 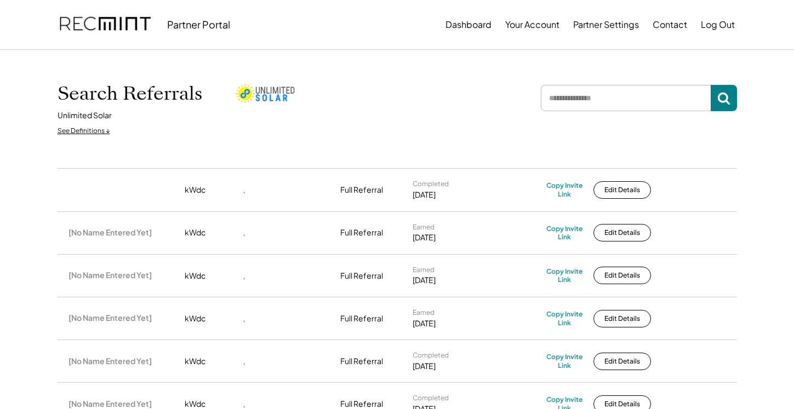 What do you see at coordinates (469, 25) in the screenshot?
I see `button: Dashboard` at bounding box center [469, 25].